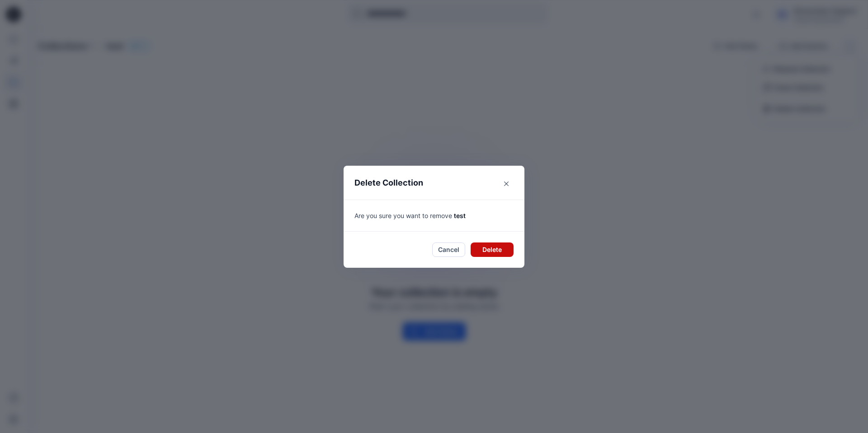 This screenshot has width=868, height=433. Describe the element at coordinates (434, 216) in the screenshot. I see `p: Are you sure you want to remove` at that location.